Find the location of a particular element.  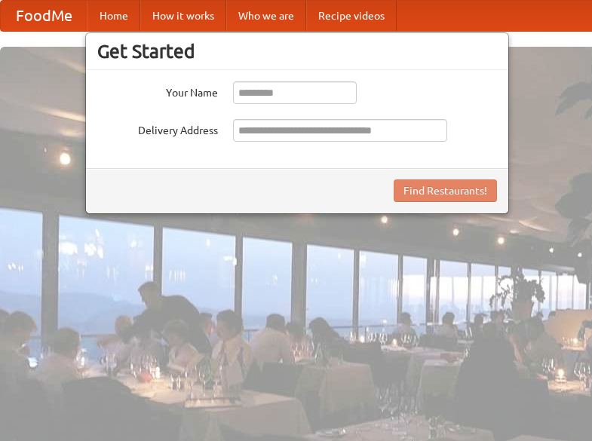

label: Delivery Address is located at coordinates (158, 128).